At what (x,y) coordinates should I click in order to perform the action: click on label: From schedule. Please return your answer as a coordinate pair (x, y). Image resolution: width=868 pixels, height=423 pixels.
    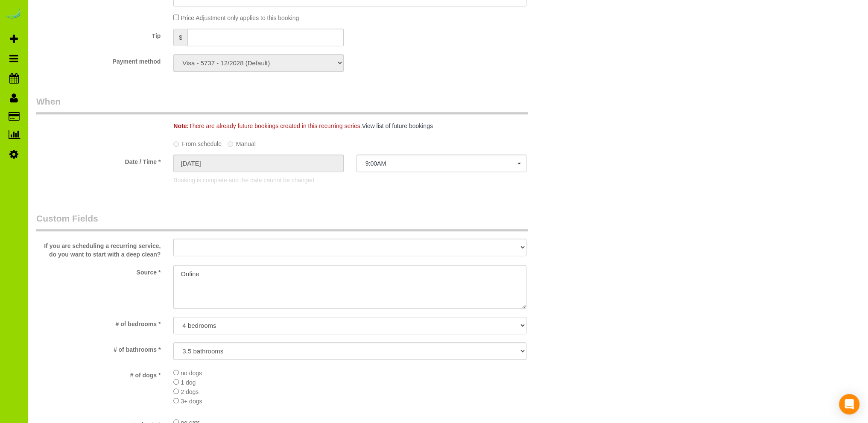
    Looking at the image, I should click on (197, 142).